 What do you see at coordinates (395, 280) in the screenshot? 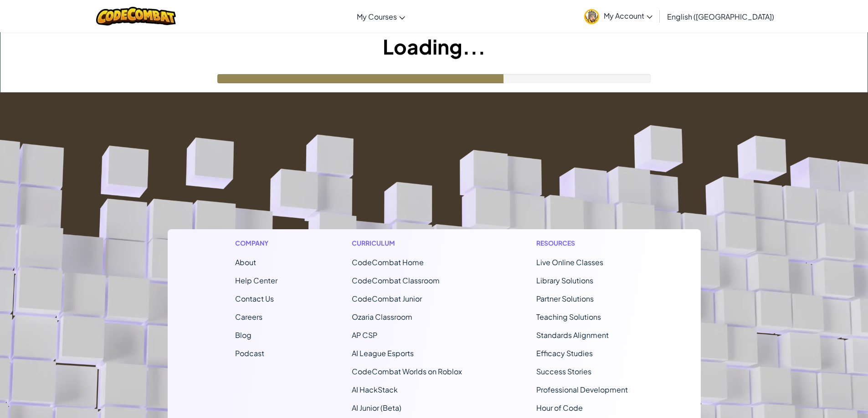
I see `a: CodeCombat Classroom` at bounding box center [395, 280].